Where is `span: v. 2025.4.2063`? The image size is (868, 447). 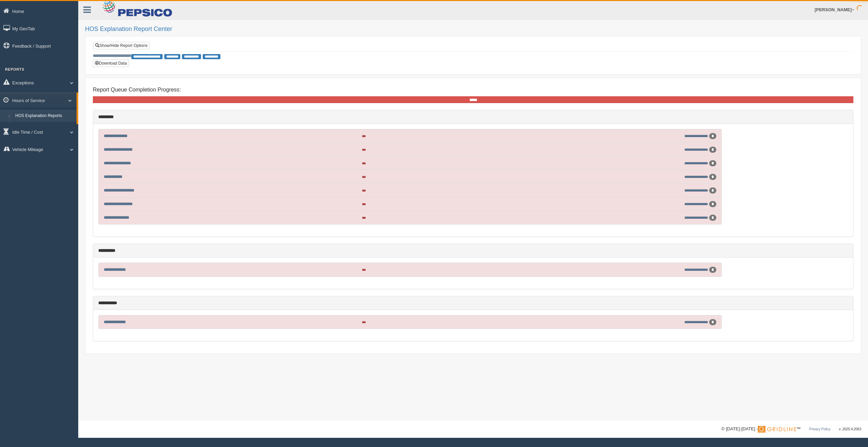 span: v. 2025.4.2063 is located at coordinates (850, 429).